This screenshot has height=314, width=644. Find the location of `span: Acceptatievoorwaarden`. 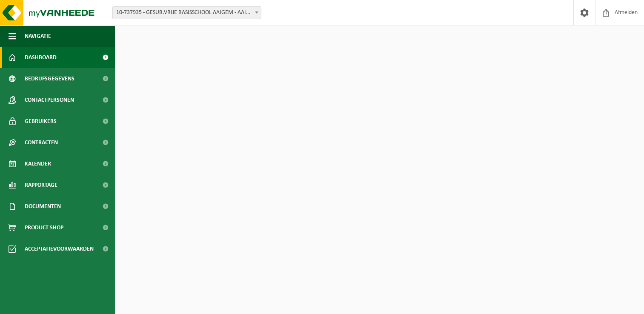

span: Acceptatievoorwaarden is located at coordinates (59, 249).